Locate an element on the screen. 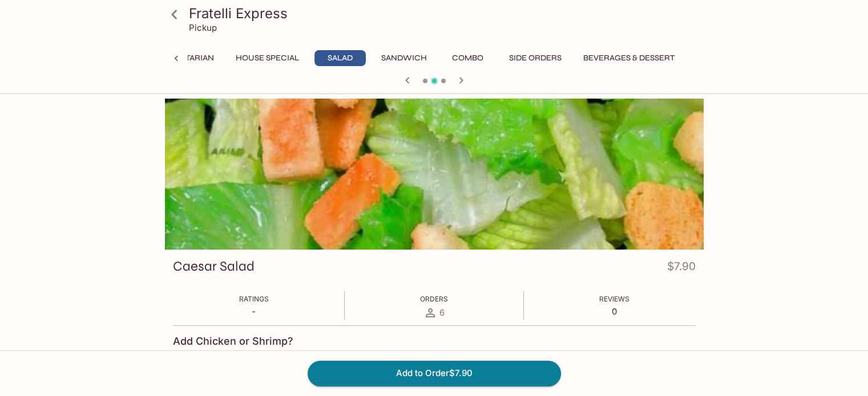 Image resolution: width=868 pixels, height=396 pixels. button: Combo is located at coordinates (468, 58).